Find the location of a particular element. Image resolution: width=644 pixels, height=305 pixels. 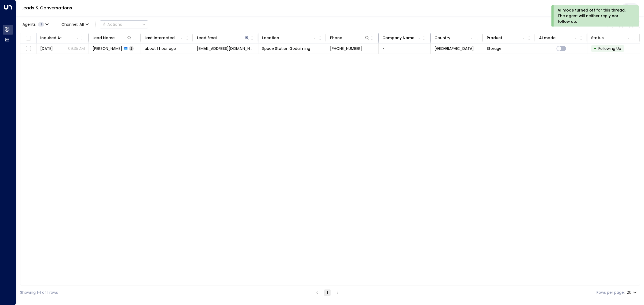

span: 2 is located at coordinates (131, 48).